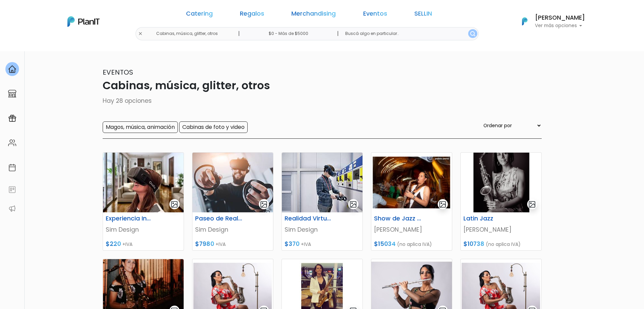 The image size is (644, 309). I want to click on img: calendar-87d922413cdce8b2cf7b7f5f62616a5cf9e4887200fb71536465627b3292af00.svg, so click(12, 168).